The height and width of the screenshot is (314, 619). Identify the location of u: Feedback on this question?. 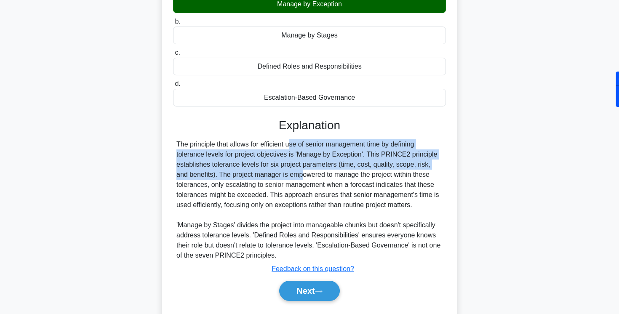
(313, 269).